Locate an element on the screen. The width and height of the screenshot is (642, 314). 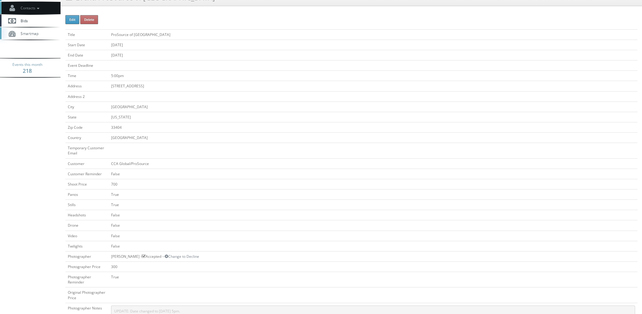
td: Shoot Price is located at coordinates (87, 184).